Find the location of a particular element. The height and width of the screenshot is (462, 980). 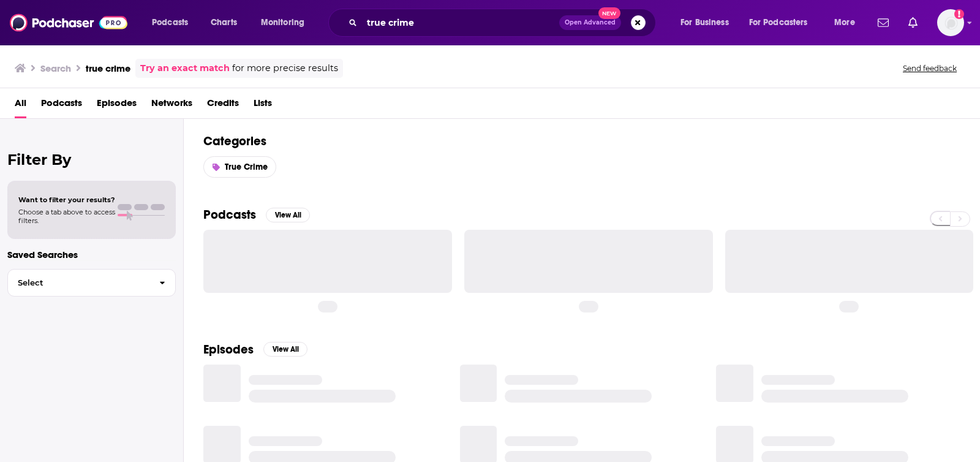

span: All is located at coordinates (20, 106).